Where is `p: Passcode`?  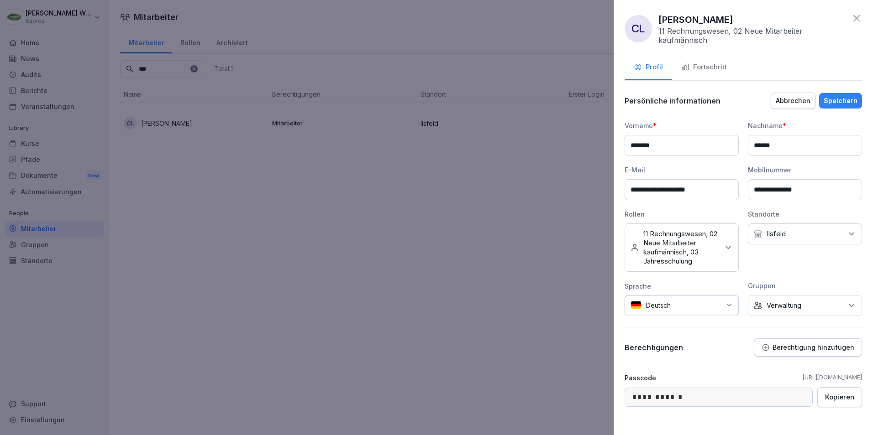
p: Passcode is located at coordinates (640, 378).